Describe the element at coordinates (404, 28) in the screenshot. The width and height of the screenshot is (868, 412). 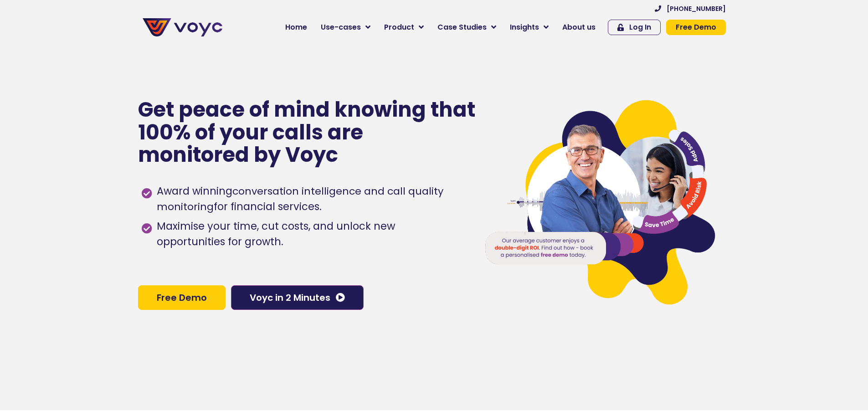
I see `a: Product` at that location.